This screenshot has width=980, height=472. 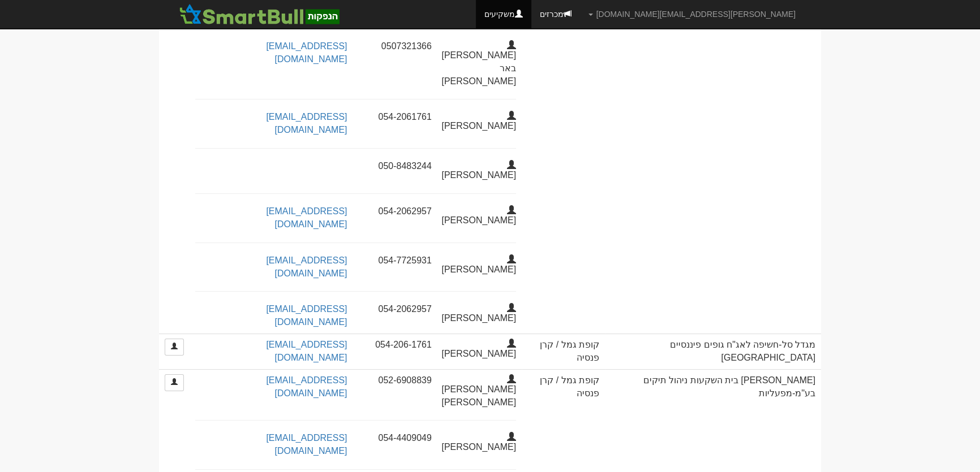 What do you see at coordinates (398, 439) in the screenshot?
I see `div: 054-4409049` at bounding box center [398, 439].